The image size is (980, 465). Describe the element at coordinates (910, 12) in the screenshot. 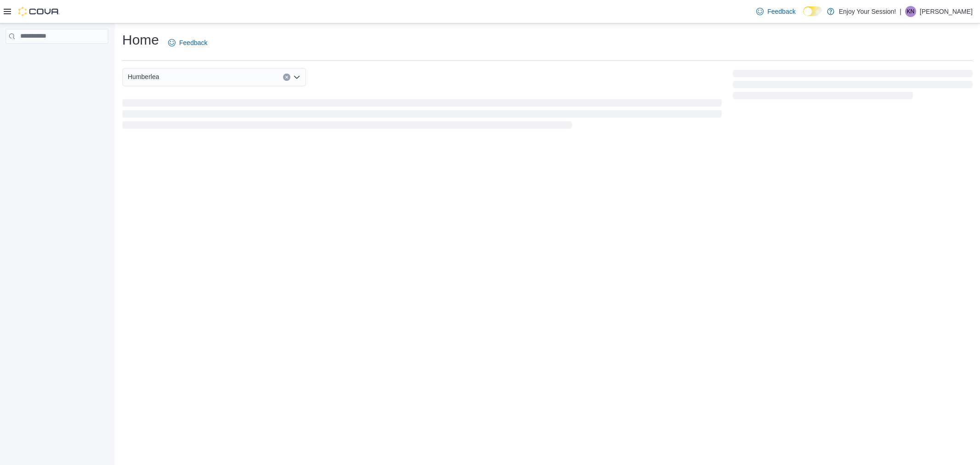

I see `span: KN` at that location.